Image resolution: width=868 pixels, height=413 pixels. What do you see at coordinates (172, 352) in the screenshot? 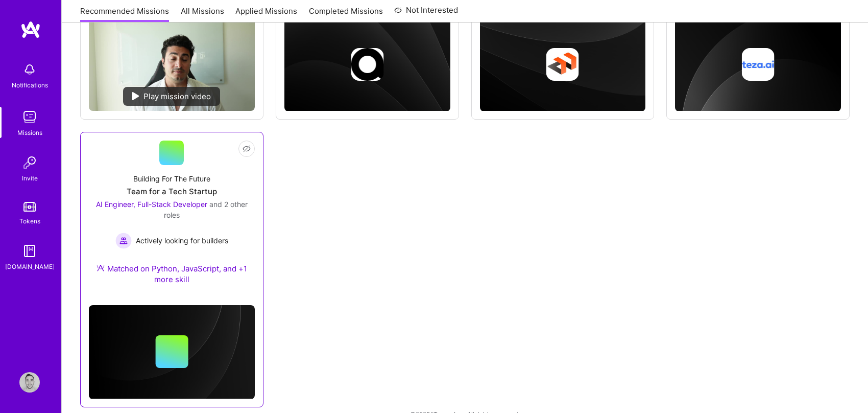
I see `img: cover` at bounding box center [172, 352].